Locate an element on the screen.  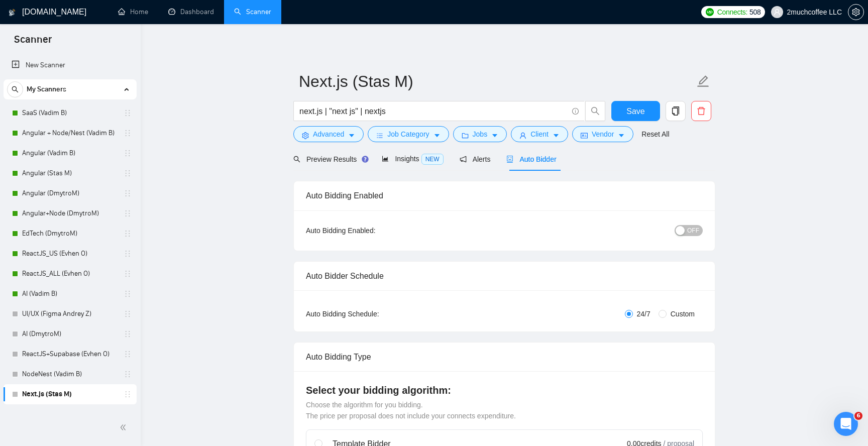
a: ReactJS_US (Evhen O) is located at coordinates (70, 253).